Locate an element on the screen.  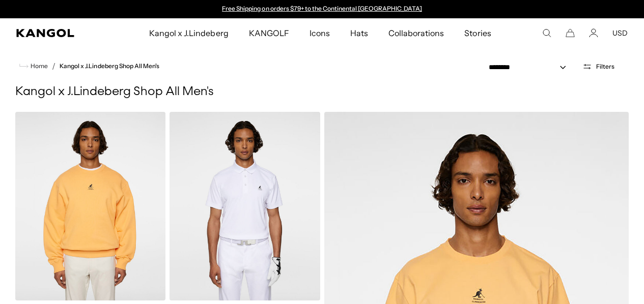
button: Open filters is located at coordinates (598, 67).